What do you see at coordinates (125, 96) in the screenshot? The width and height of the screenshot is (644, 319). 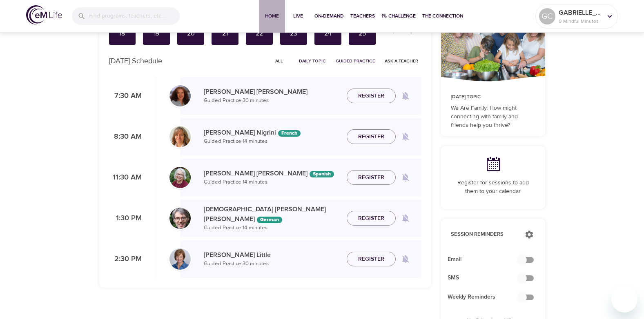 I see `p: 7:30 AM` at bounding box center [125, 96].